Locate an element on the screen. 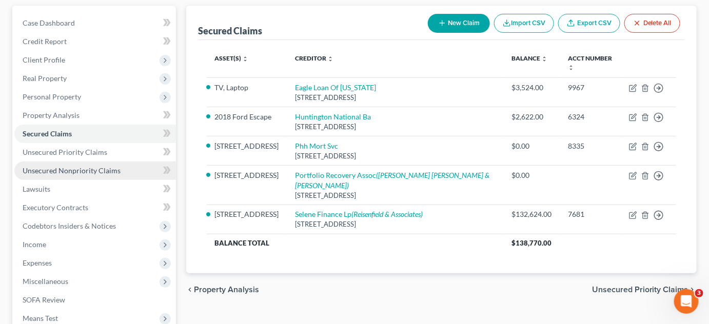 This screenshot has height=324, width=709. li: 2018 Ford Escape is located at coordinates (247, 117).